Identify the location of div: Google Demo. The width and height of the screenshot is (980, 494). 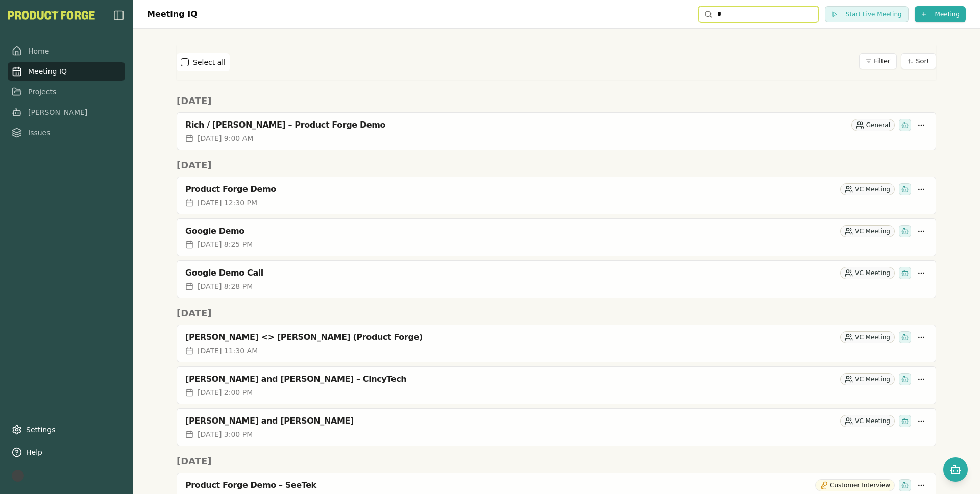
(510, 231).